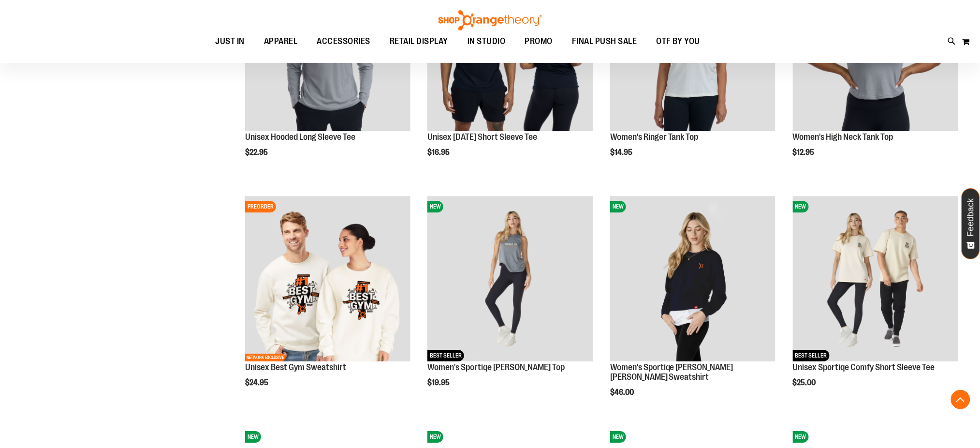 The image size is (980, 448). Describe the element at coordinates (281, 41) in the screenshot. I see `span: APPAREL` at that location.